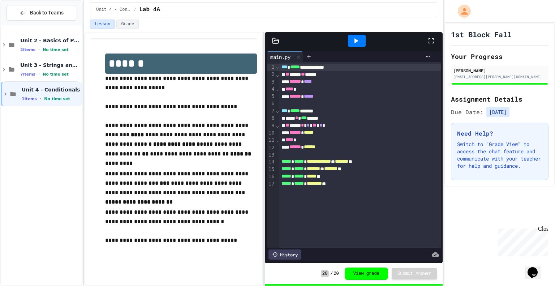  I want to click on div: History, so click(285, 254).